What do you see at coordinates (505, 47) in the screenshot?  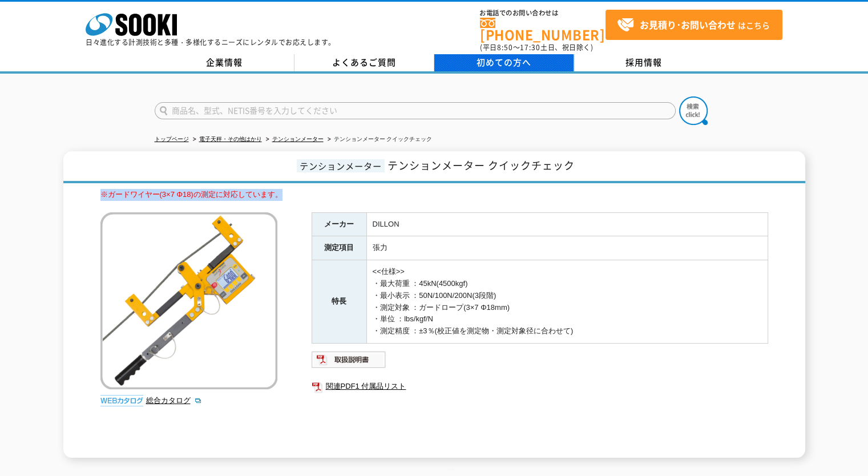 I see `span: 8:50` at bounding box center [505, 47].